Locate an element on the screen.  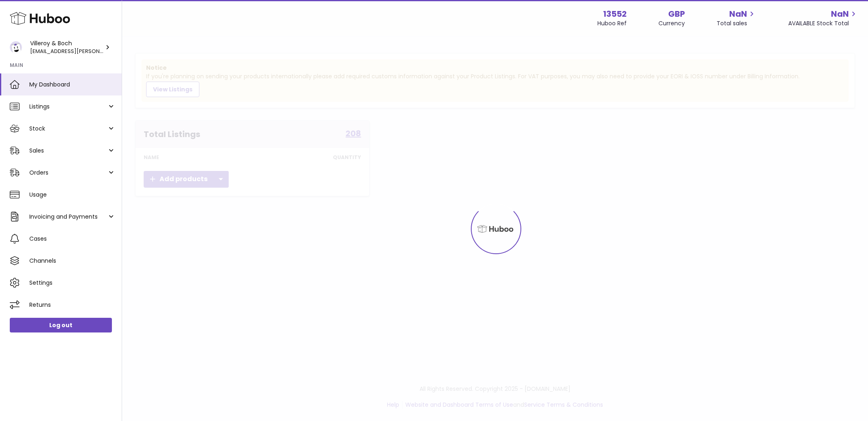
div: Villeroy & Boch is located at coordinates (67, 47).